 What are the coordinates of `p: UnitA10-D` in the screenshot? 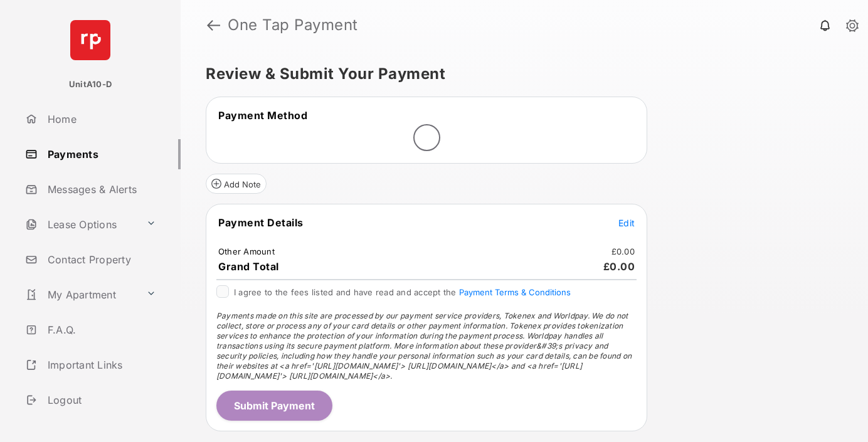 It's located at (90, 85).